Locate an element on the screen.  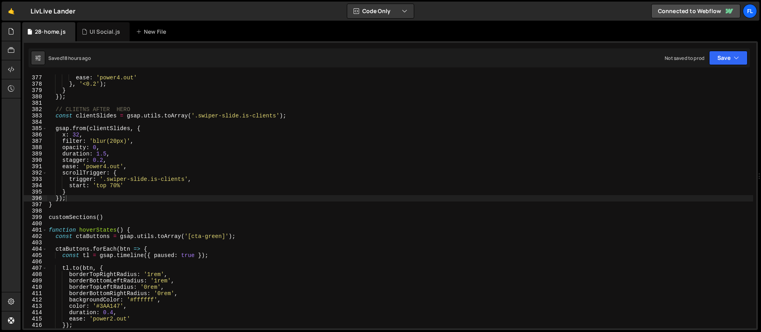
a: Connected to Webflow is located at coordinates (696, 11).